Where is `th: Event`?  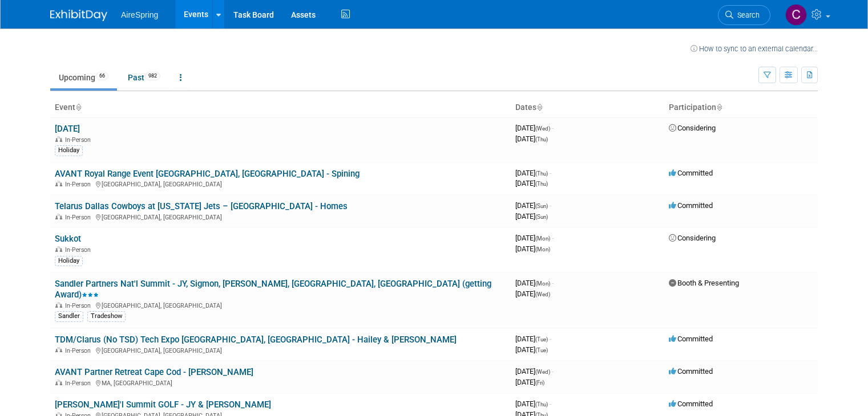
th: Event is located at coordinates (280, 108).